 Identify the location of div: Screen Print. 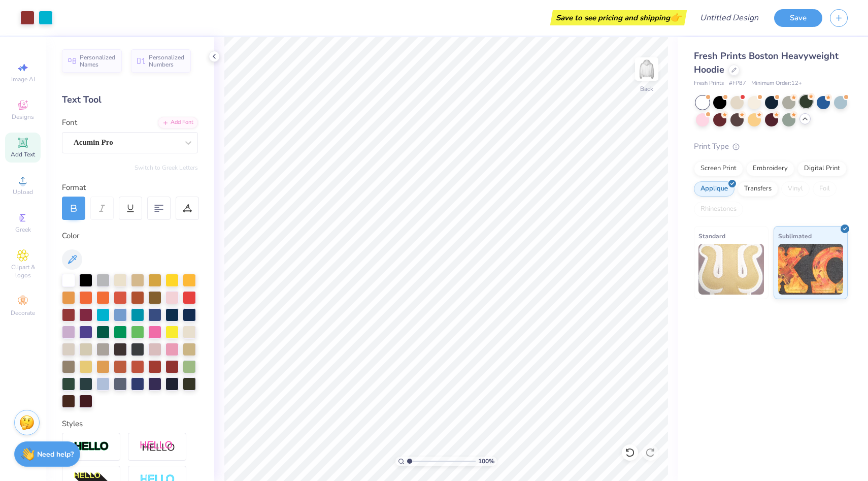
(718, 168).